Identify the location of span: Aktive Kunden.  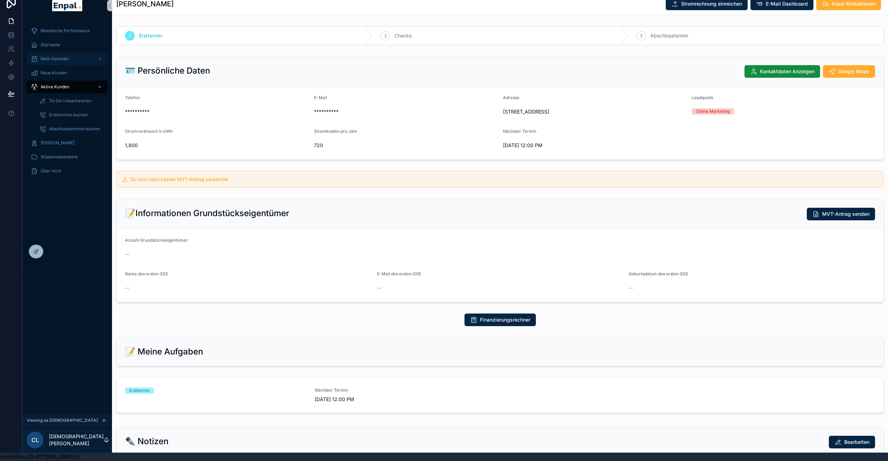
(55, 87).